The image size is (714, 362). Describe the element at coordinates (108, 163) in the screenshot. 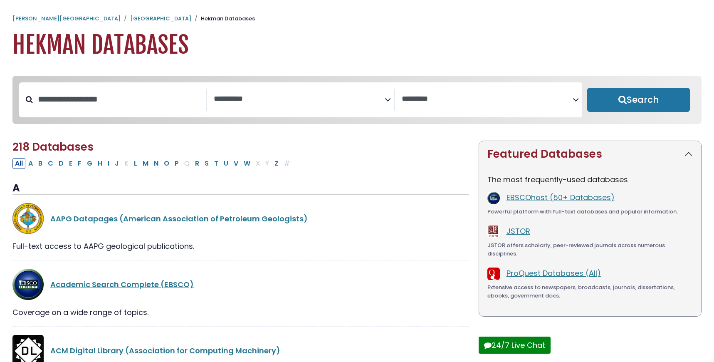

I see `button: Filter Results I` at that location.